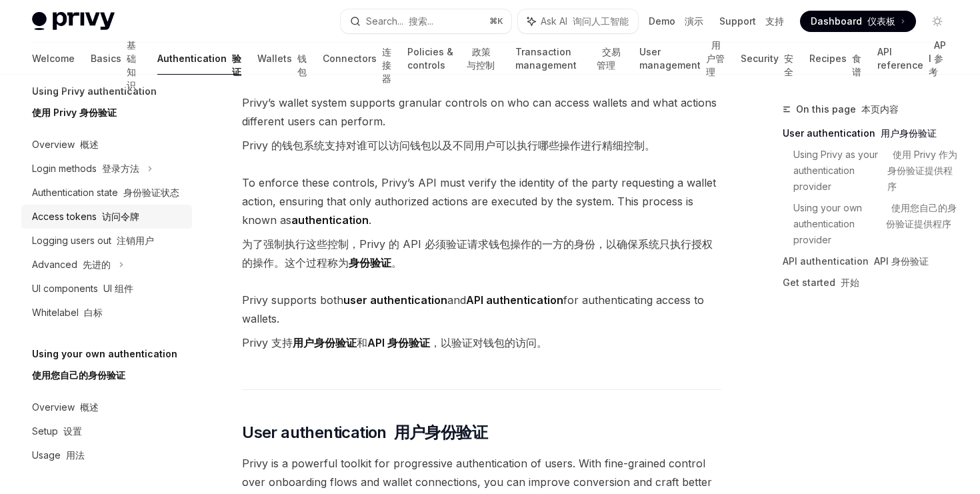 This screenshot has width=980, height=494. What do you see at coordinates (365, 433) in the screenshot?
I see `span: User authentication` at bounding box center [365, 433].